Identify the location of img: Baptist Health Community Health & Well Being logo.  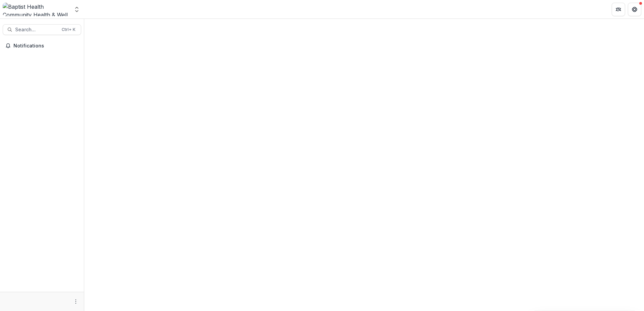
(36, 10).